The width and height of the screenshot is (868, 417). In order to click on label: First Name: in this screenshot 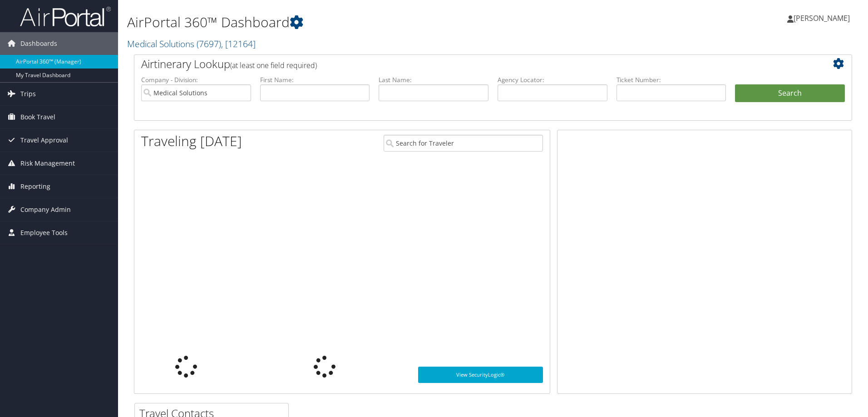, I will do `click(315, 80)`.